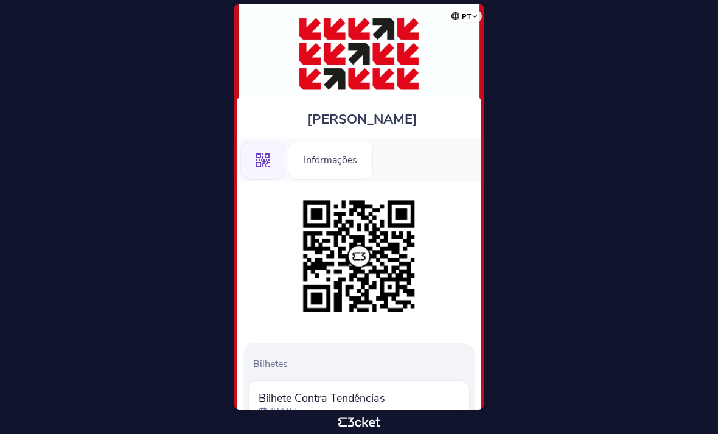  What do you see at coordinates (330, 159) in the screenshot?
I see `a: Informações` at bounding box center [330, 159].